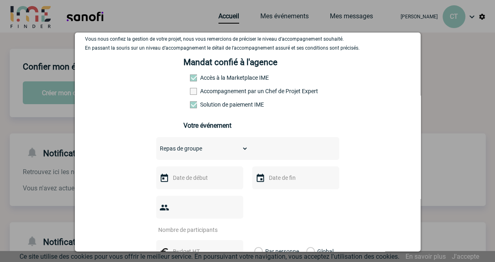 This screenshot has width=495, height=262. I want to click on h4: Mandat confié à l'agence, so click(230, 62).